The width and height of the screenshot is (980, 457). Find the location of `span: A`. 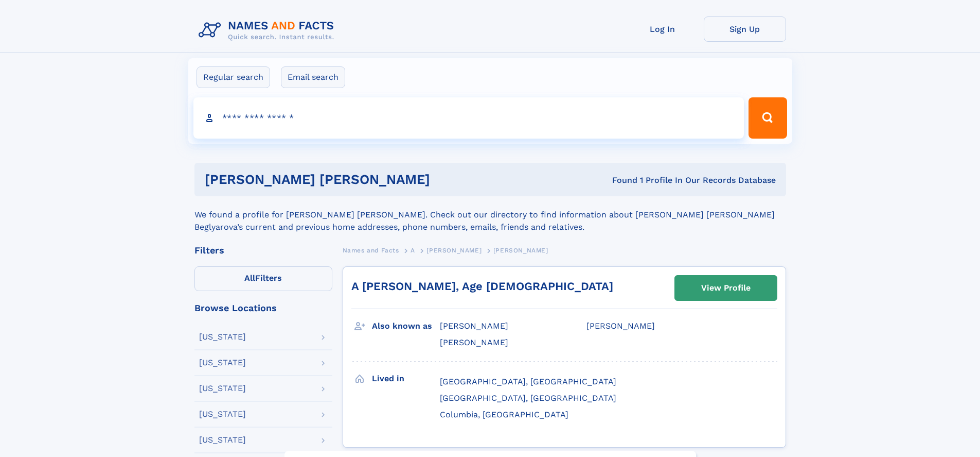

span: A is located at coordinates (413, 250).